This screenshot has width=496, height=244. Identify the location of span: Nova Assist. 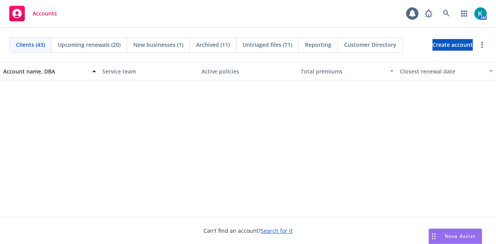
(460, 236).